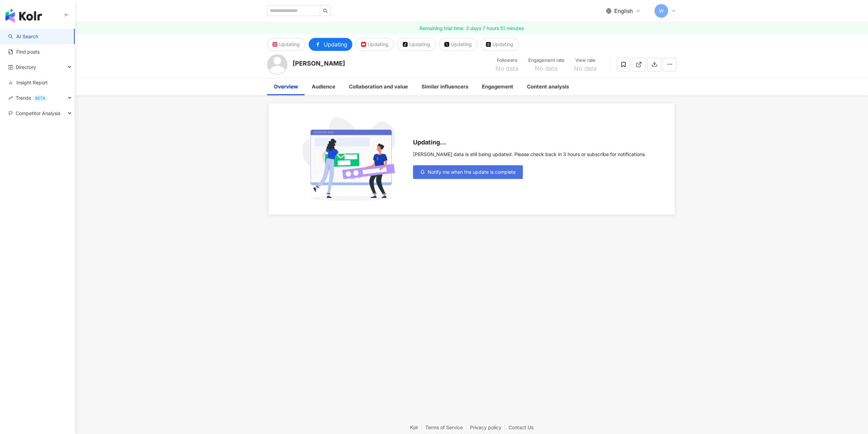  Describe the element at coordinates (323, 86) in the screenshot. I see `div: Audience` at that location.